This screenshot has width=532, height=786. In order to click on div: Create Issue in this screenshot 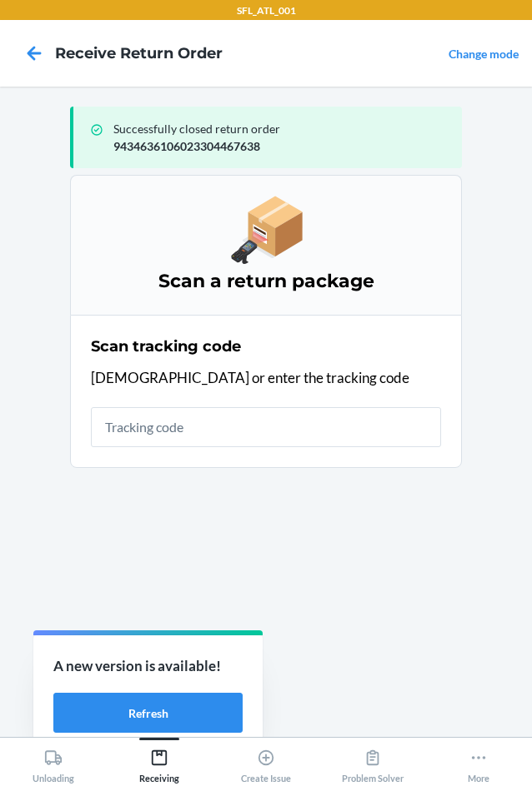, I will do `click(266, 762)`.